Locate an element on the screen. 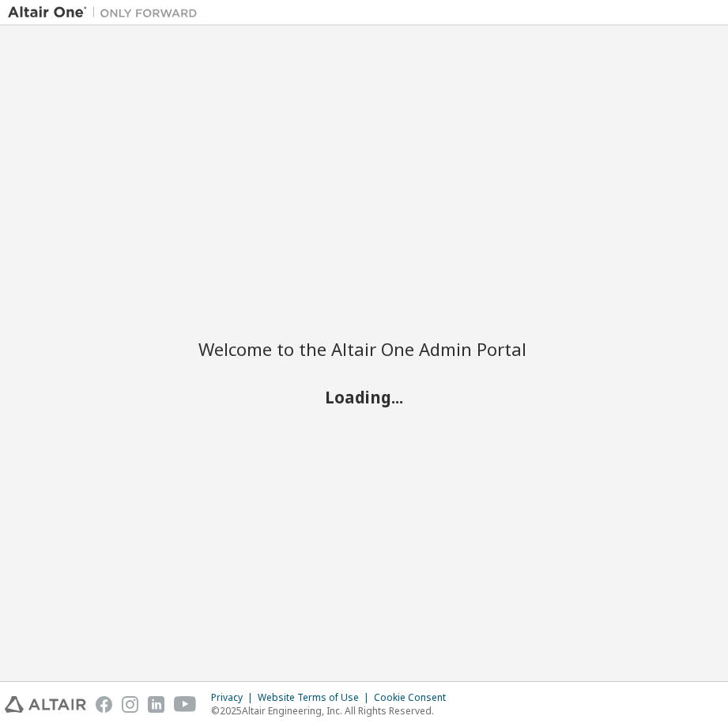  div: Cookie Consent is located at coordinates (415, 698).